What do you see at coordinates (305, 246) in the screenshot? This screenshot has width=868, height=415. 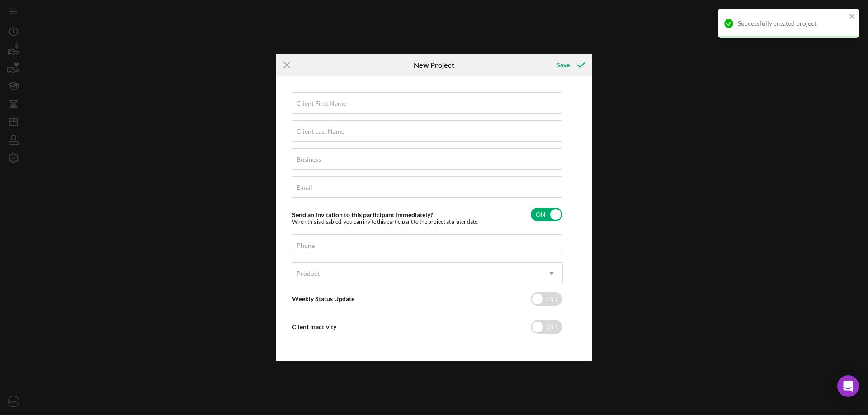 I see `label: Phone` at bounding box center [305, 246].